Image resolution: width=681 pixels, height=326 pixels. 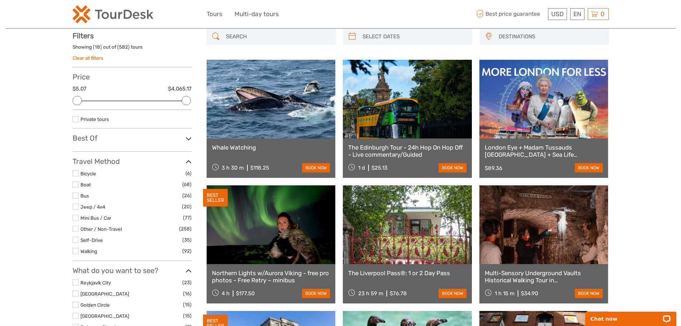 What do you see at coordinates (101, 229) in the screenshot?
I see `a: Other / Non-Travel` at bounding box center [101, 229].